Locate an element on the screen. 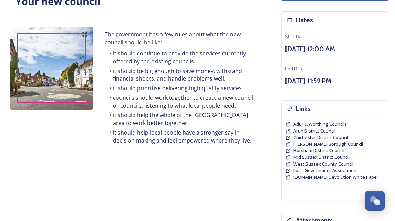 Image resolution: width=395 pixels, height=221 pixels. span: Local Government Association is located at coordinates (325, 171).